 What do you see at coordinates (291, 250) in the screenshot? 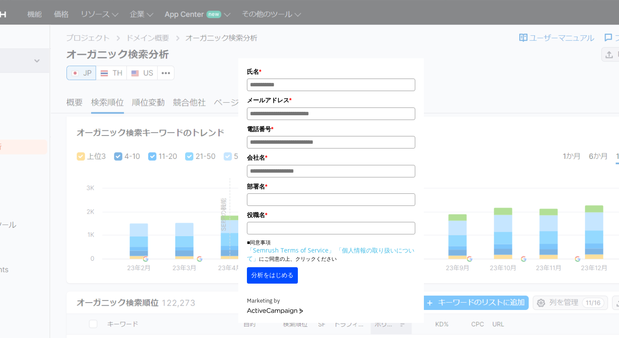
I see `a: 「Semrush Terms of Service」` at bounding box center [291, 250].